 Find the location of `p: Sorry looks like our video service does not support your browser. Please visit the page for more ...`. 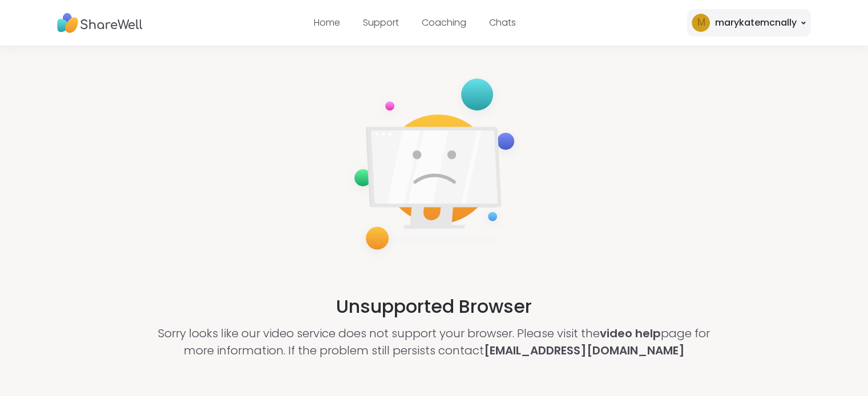

p: Sorry looks like our video service does not support your browser. Please visit the page for more ... is located at coordinates (434, 342).